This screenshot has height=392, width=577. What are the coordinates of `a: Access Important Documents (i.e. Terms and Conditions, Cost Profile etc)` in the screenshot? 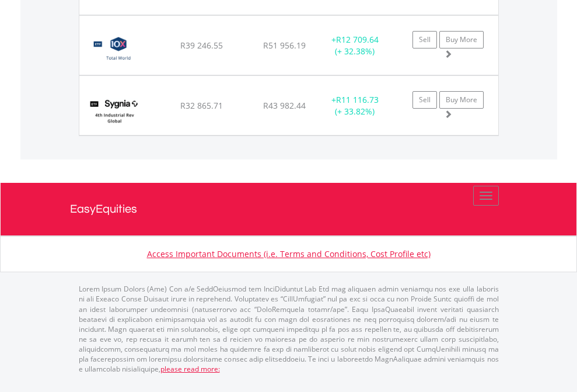 It's located at (289, 253).